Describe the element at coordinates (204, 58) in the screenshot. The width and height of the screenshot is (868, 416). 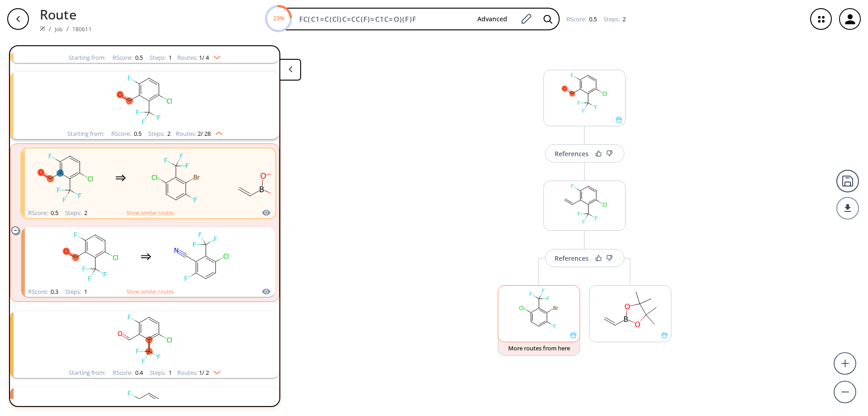
I see `span: 1 / 4` at that location.